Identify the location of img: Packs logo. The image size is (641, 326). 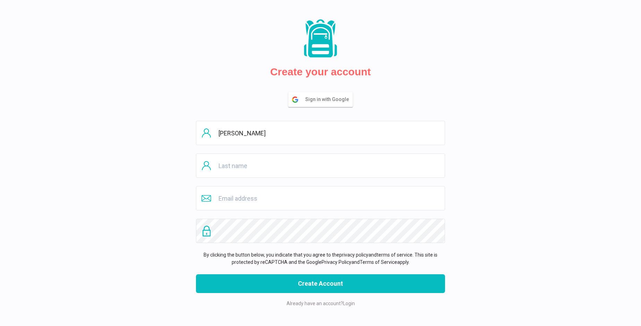
(320, 38).